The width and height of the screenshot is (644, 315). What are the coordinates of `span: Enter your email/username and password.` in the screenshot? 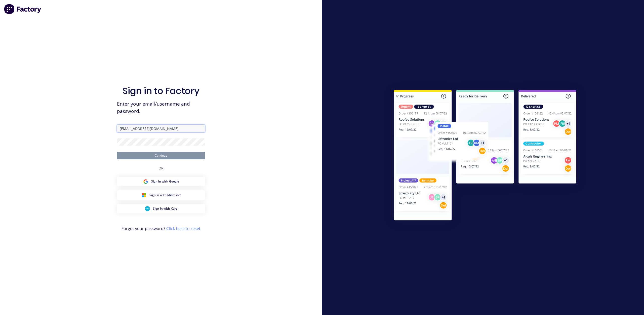 It's located at (161, 108).